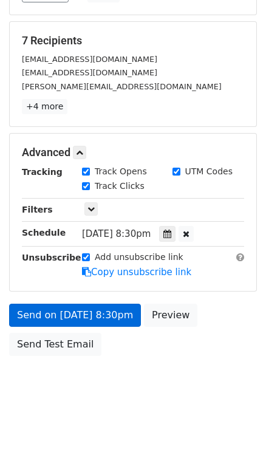 The image size is (266, 458). I want to click on label: Add unsubscribe link, so click(139, 257).